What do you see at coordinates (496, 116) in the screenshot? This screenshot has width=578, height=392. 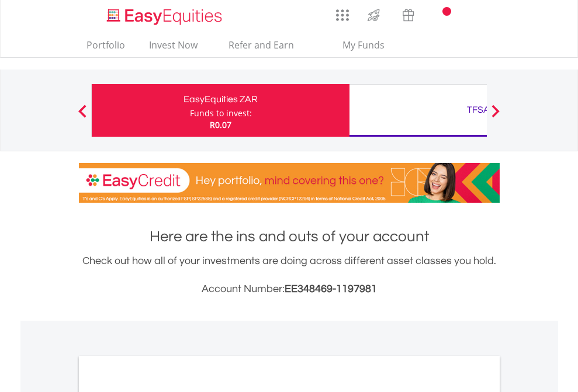 I see `button: Next` at bounding box center [496, 116].